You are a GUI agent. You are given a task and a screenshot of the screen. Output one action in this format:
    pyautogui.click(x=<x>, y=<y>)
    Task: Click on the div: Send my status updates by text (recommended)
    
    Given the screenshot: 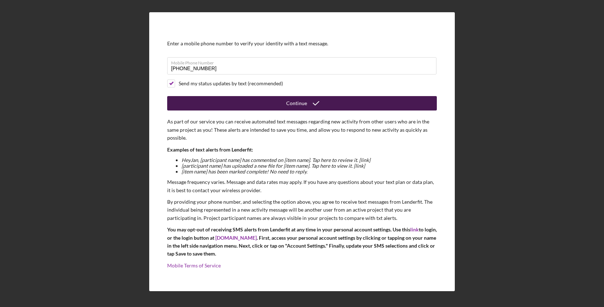 What is the action you would take?
    pyautogui.click(x=231, y=83)
    